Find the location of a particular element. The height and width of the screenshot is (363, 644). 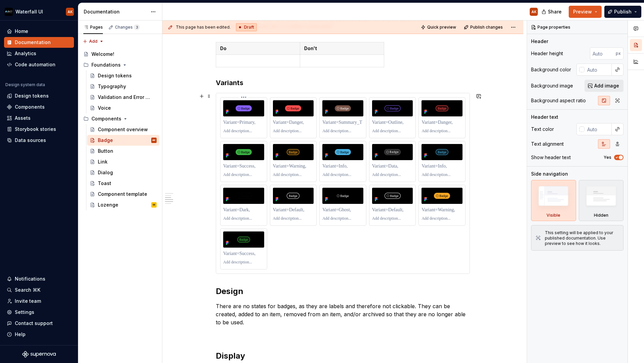

div: Header is located at coordinates (539, 41).